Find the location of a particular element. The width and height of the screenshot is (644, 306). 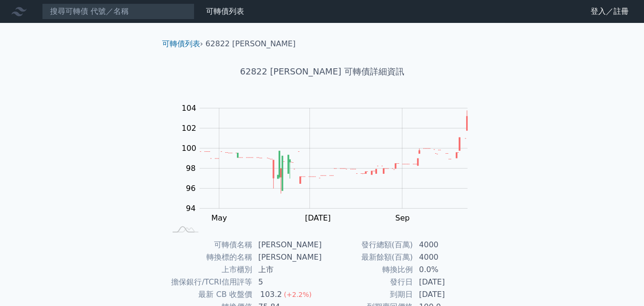

tspan: May is located at coordinates (219, 217).